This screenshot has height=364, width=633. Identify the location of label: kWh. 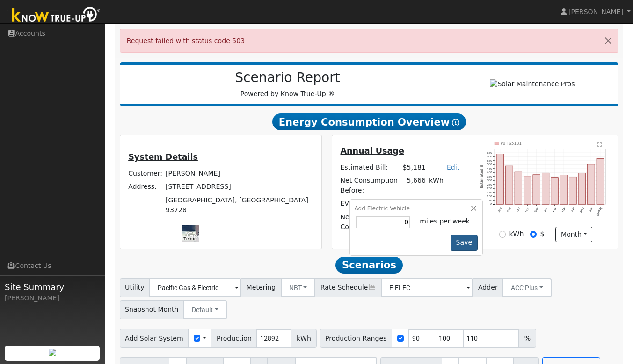
(516, 233).